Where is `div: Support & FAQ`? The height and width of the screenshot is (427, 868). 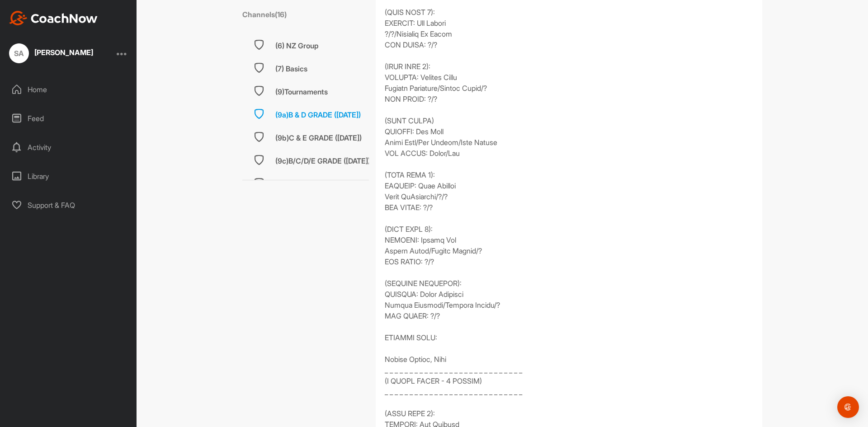 div: Support & FAQ is located at coordinates (69, 205).